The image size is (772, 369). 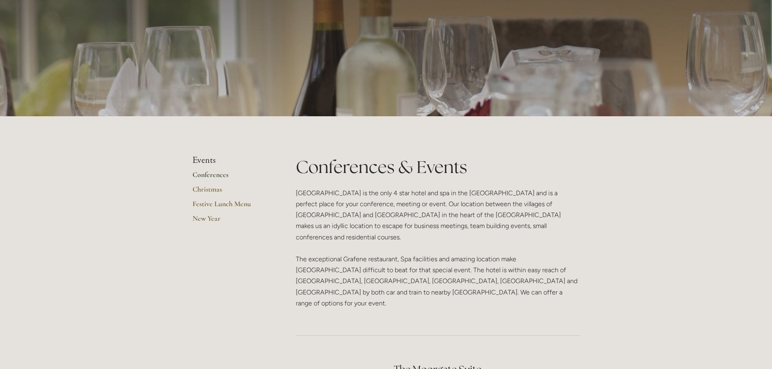 I want to click on a: Festive Lunch Menu, so click(x=231, y=207).